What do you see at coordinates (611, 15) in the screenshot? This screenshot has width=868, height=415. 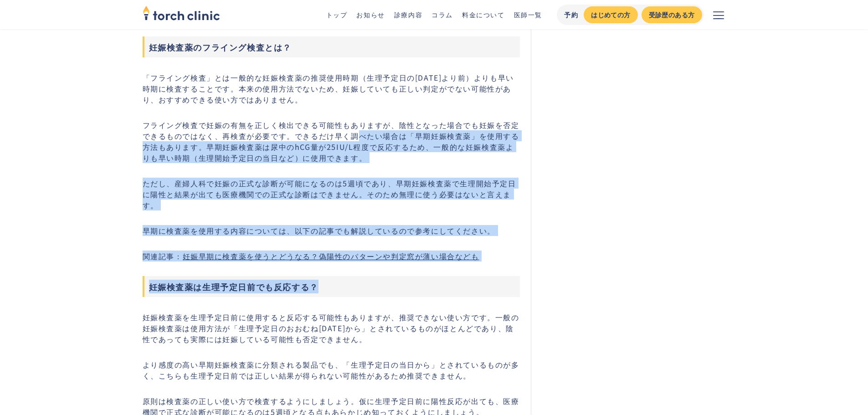 I see `div: はじめての方` at bounding box center [611, 15].